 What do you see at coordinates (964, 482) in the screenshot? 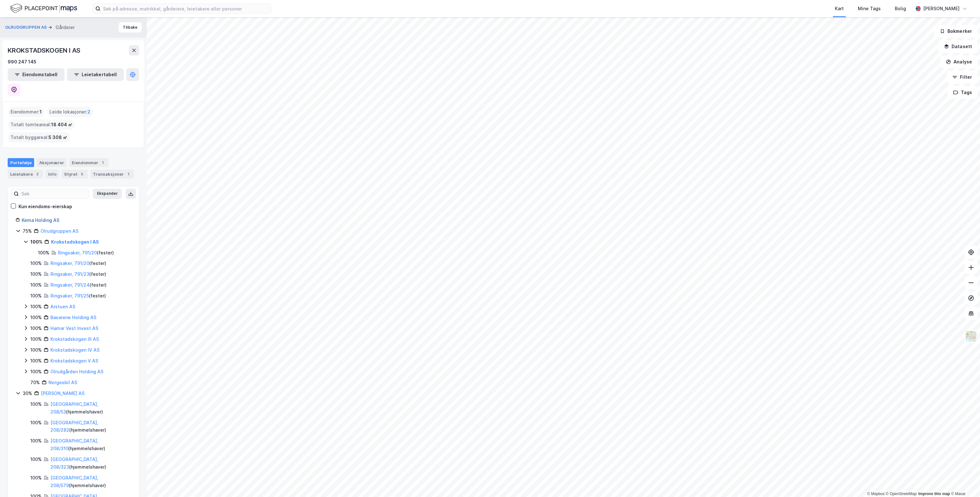
I see `div: Chat Widget` at bounding box center [964, 482].